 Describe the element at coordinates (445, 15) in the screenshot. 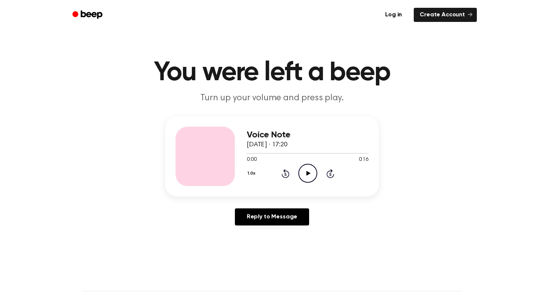

I see `a: Create Account` at that location.